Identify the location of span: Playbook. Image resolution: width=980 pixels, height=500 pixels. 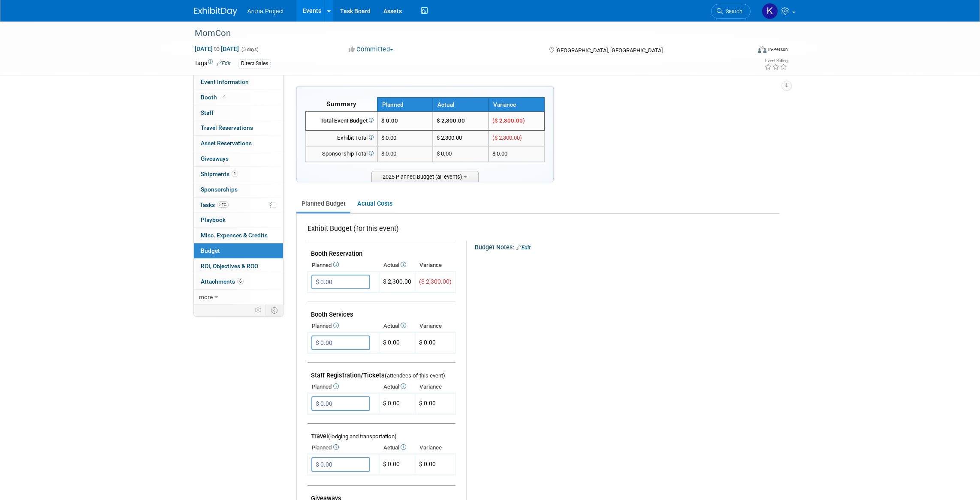
(213, 219).